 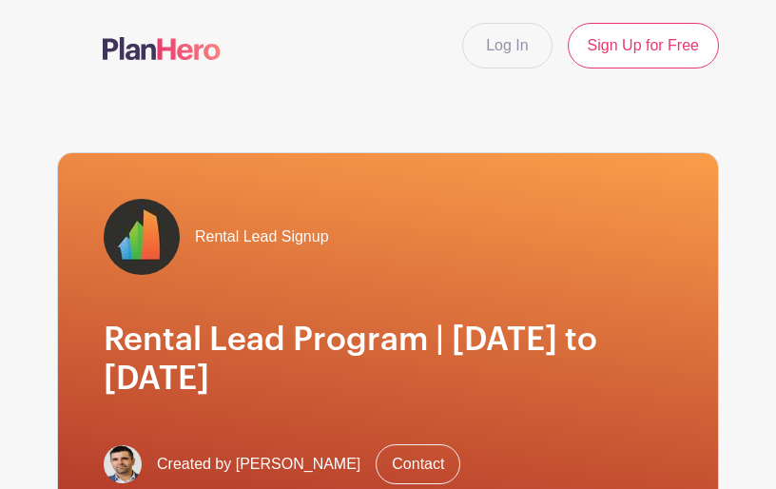 I want to click on img: logo-507f7623f17ff9eddc593b1ce0a138ce2505c220e1c5a4e2b4648c50719b7d32.svg, so click(x=162, y=48).